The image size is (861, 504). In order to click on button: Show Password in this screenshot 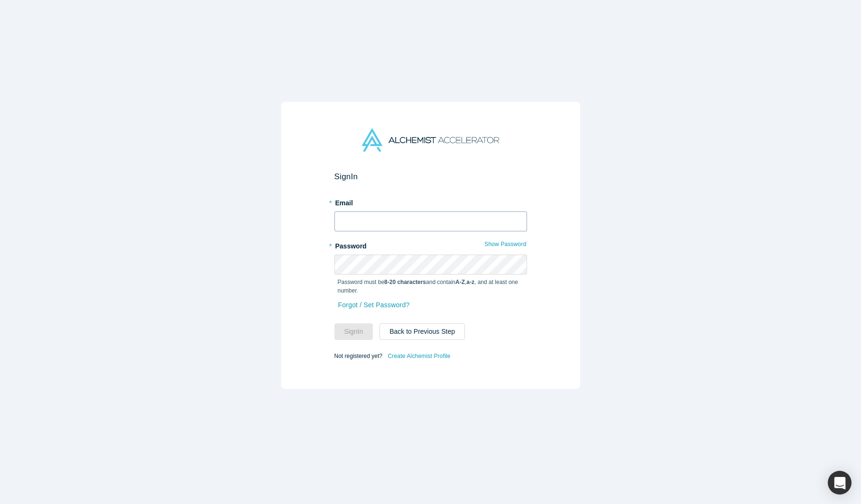, I will do `click(505, 245)`.